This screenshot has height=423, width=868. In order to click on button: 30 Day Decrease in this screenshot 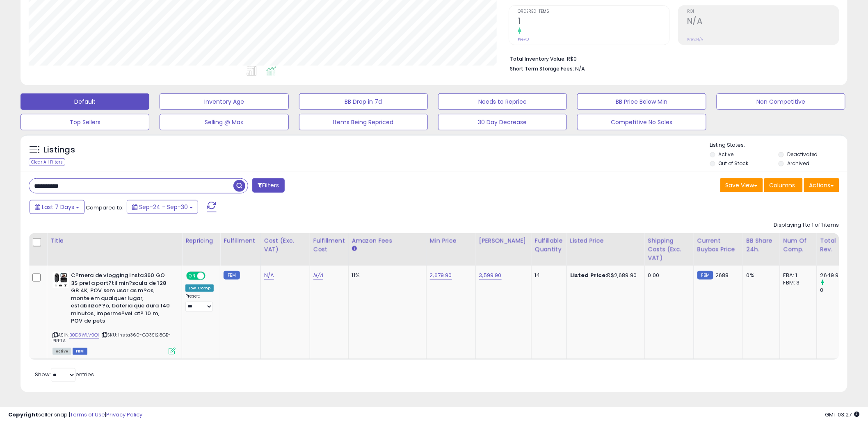, I will do `click(503, 122)`.